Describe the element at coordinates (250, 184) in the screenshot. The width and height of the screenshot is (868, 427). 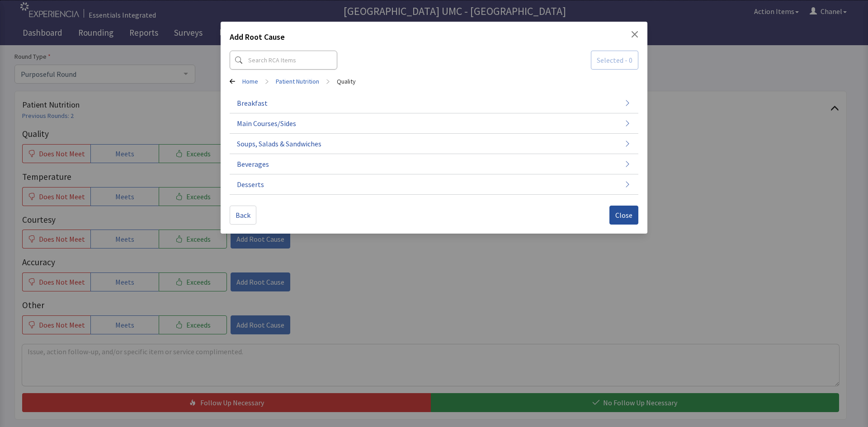
I see `span: Desserts` at that location.